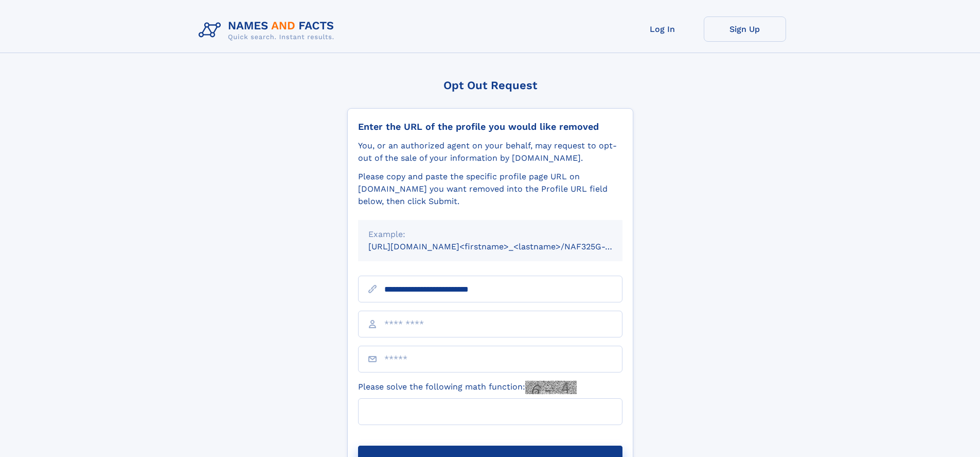 The height and width of the screenshot is (457, 980). What do you see at coordinates (268, 30) in the screenshot?
I see `img: Logo Names and Facts` at bounding box center [268, 30].